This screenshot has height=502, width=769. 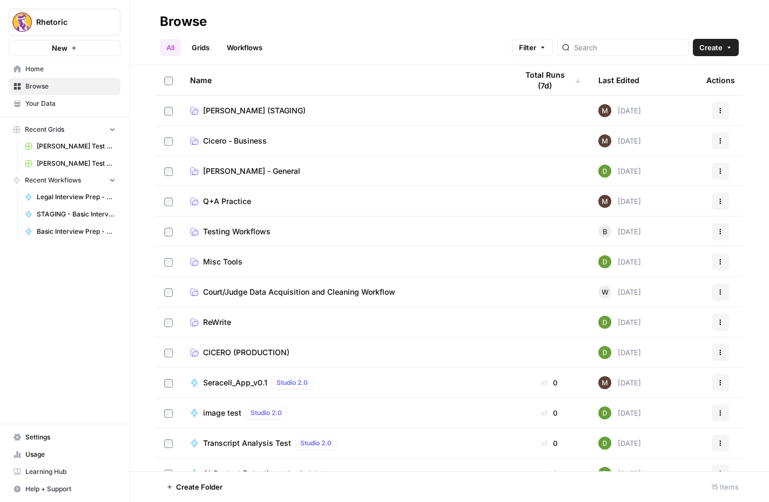 I want to click on span: Legal Interview Prep - Question Creator, so click(x=76, y=197).